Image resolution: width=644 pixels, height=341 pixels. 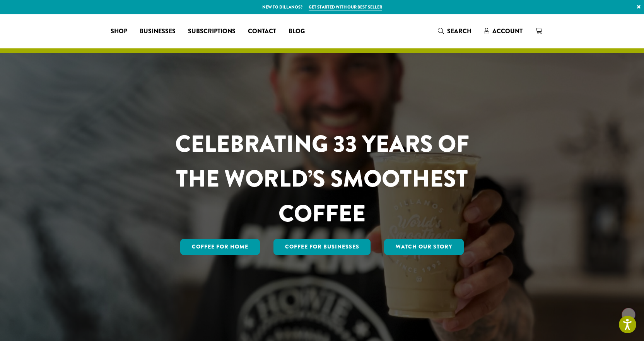 I want to click on span: Subscriptions, so click(x=212, y=31).